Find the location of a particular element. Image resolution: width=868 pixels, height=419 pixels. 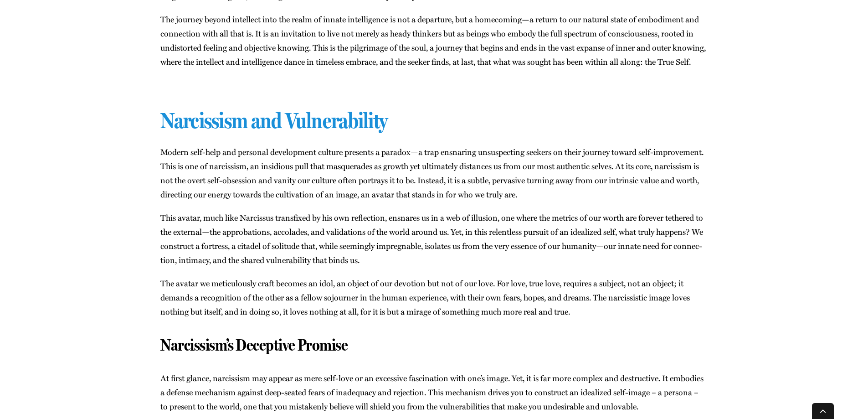

p: At first glance, nar­cis­sism may appear as mere self-love or an exces­sive fas­ci­na­tion with o... is located at coordinates (434, 392).